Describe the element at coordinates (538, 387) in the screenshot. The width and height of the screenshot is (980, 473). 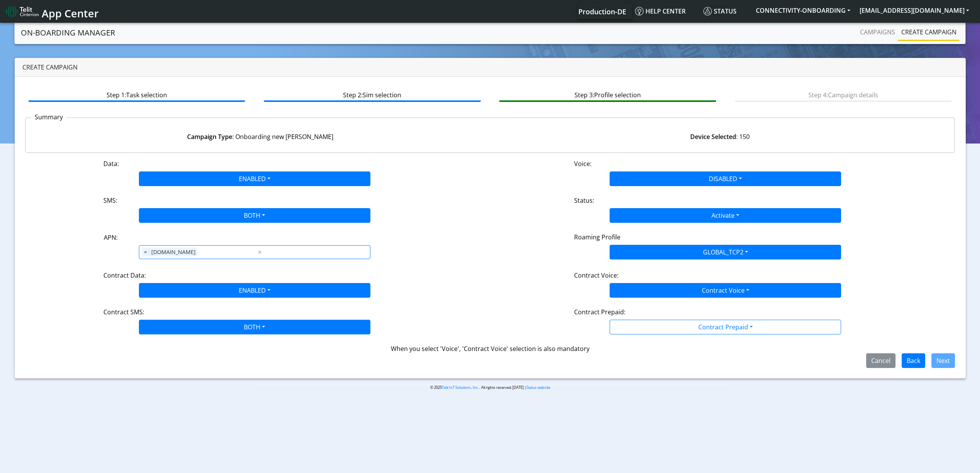
I see `a: Status website` at that location.